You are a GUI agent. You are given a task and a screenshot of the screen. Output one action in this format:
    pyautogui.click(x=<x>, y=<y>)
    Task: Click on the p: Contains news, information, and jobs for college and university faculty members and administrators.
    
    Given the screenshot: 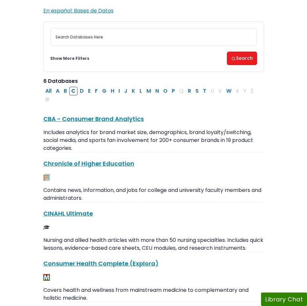 What is the action you would take?
    pyautogui.click(x=154, y=194)
    